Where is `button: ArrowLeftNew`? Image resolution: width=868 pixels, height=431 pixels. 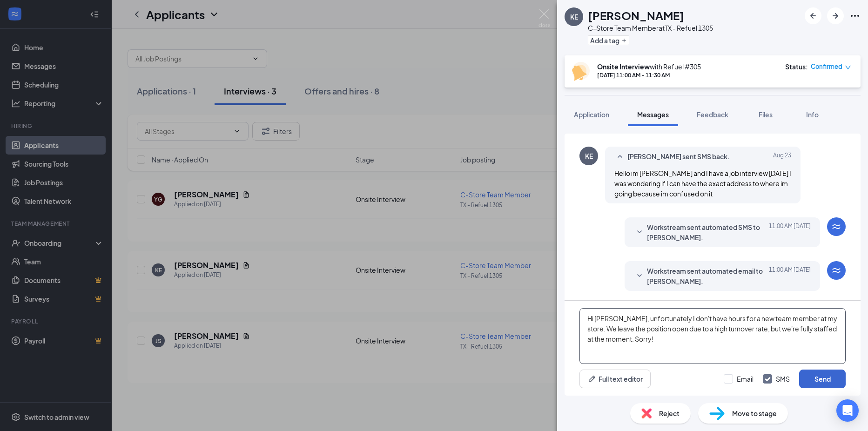 button: ArrowLeftNew is located at coordinates (813, 16).